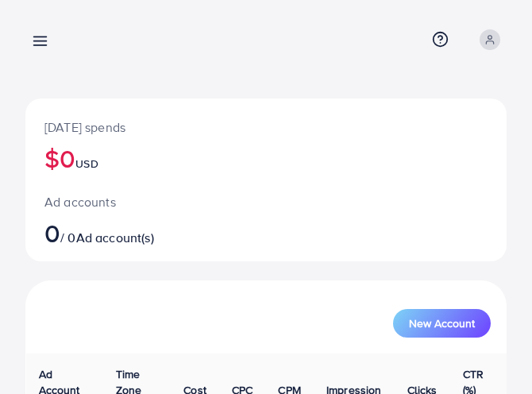 The image size is (532, 394). What do you see at coordinates (52, 233) in the screenshot?
I see `span: 0` at bounding box center [52, 233].